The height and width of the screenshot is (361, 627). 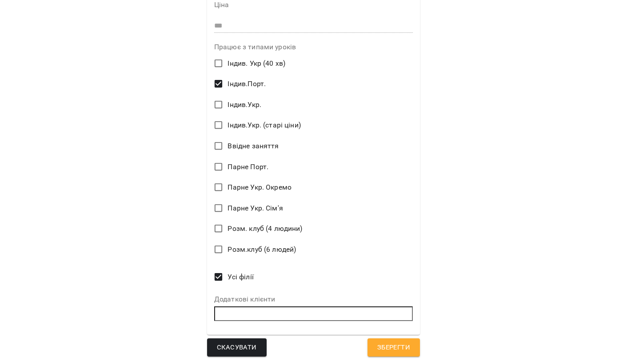 What do you see at coordinates (247, 84) in the screenshot?
I see `span: Індив.Порт.` at bounding box center [247, 84].